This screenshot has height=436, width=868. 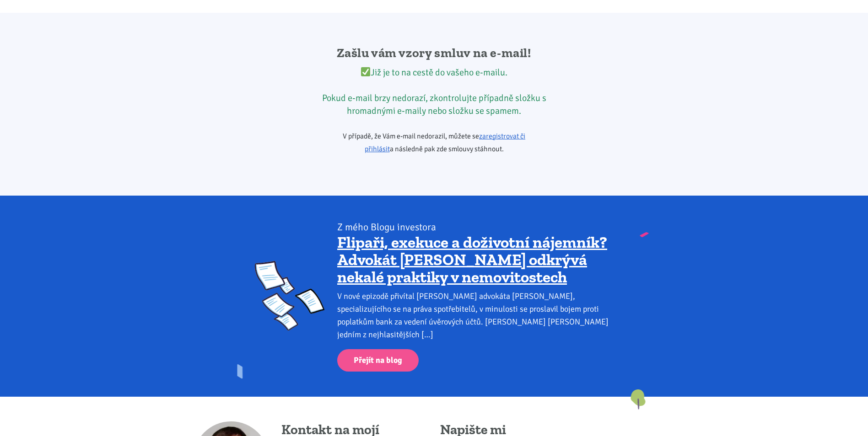 What do you see at coordinates (378, 360) in the screenshot?
I see `a: Přejít na blog` at bounding box center [378, 360].